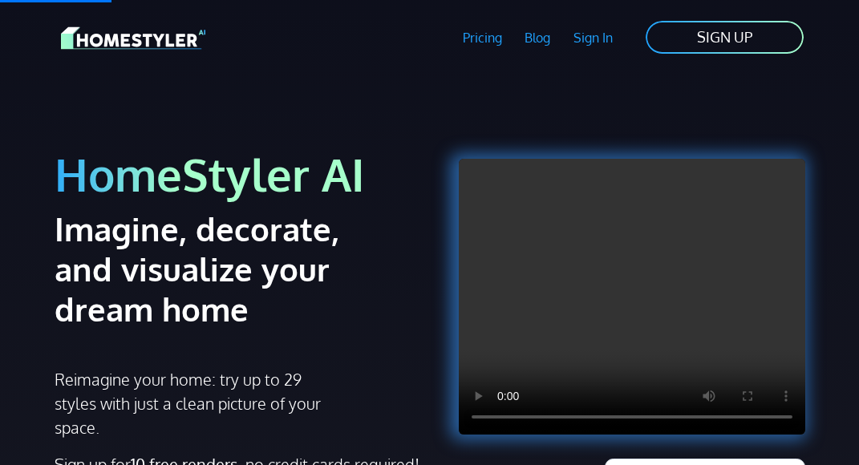  What do you see at coordinates (133, 38) in the screenshot?
I see `img: HomeStyler AI logo` at bounding box center [133, 38].